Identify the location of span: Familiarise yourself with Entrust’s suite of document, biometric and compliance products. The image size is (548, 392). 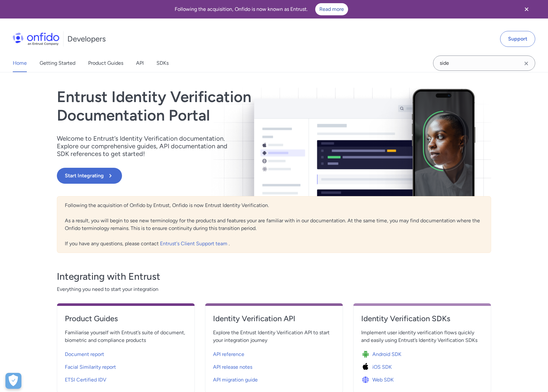
(126, 337).